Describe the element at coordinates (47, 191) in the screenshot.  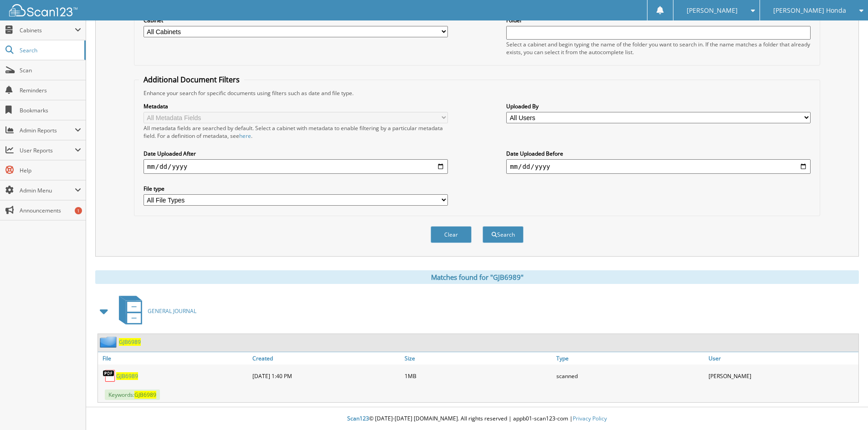
I see `span: Admin Menu` at that location.